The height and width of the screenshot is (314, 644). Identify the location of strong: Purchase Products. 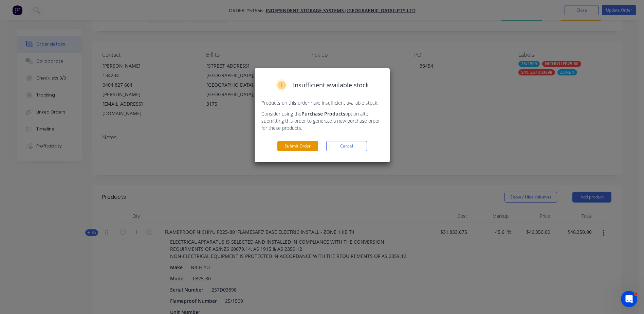
(323, 114).